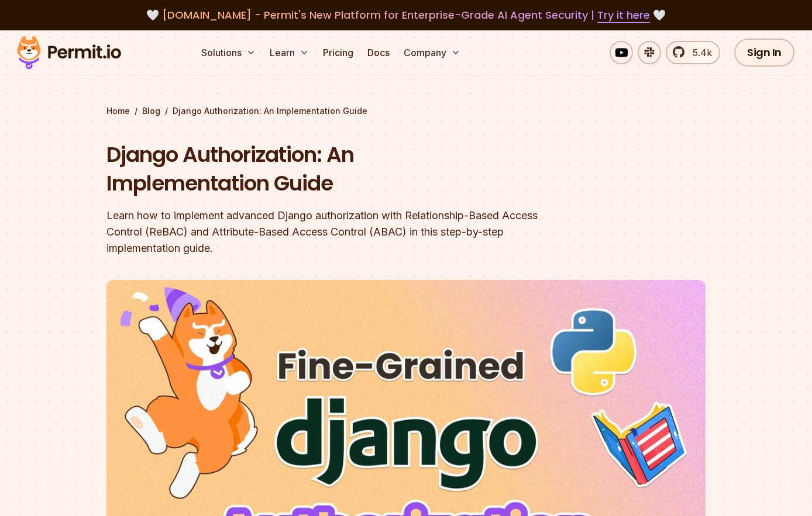 The width and height of the screenshot is (812, 516). I want to click on button: Learn, so click(289, 53).